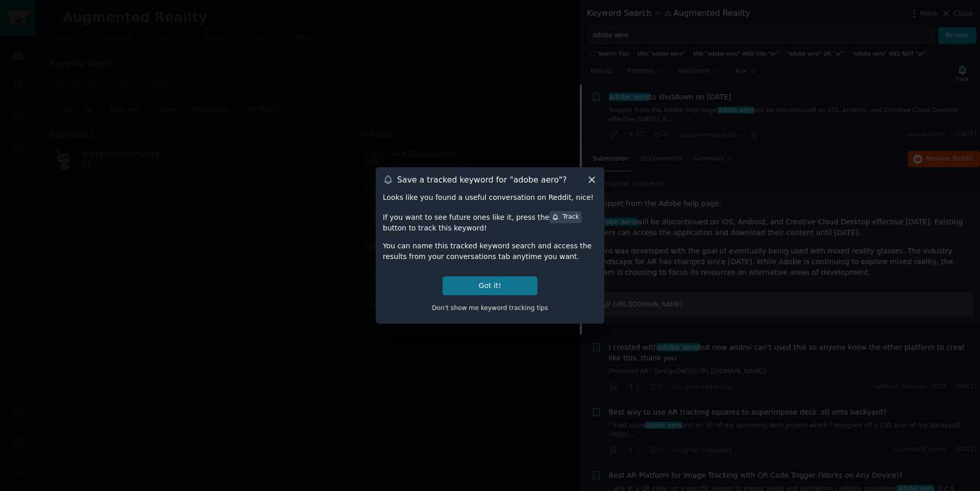  Describe the element at coordinates (565, 217) in the screenshot. I see `div: Track` at that location.